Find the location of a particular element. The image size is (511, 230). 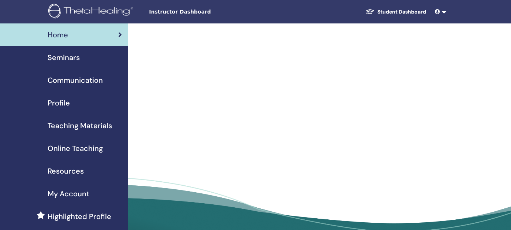

span: Profile is located at coordinates (59, 103).